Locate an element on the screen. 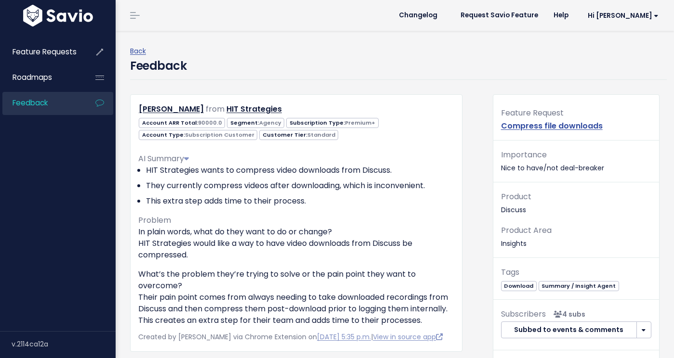 This screenshot has width=674, height=358. li: HIT Strategies wants to compress video downloads from Discuss. is located at coordinates (300, 171).